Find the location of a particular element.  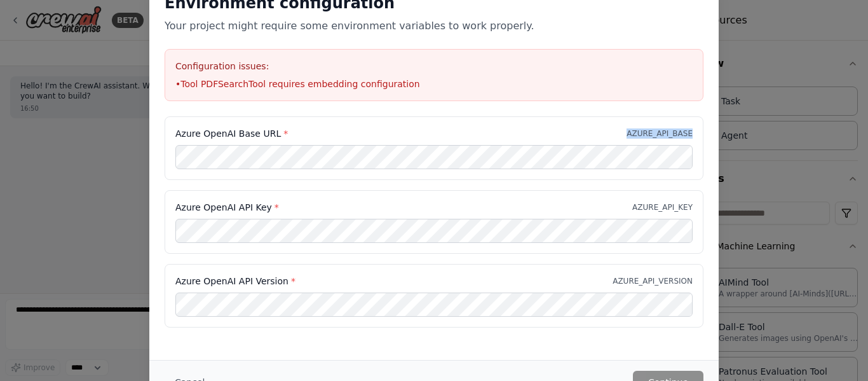

label: Azure OpenAI API Key is located at coordinates (227, 207).